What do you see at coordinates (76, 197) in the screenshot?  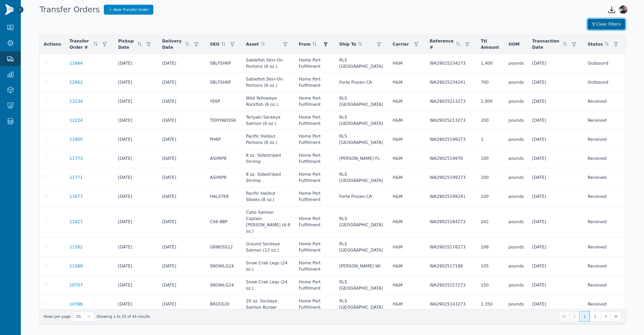 I see `a: 11677` at bounding box center [76, 197].